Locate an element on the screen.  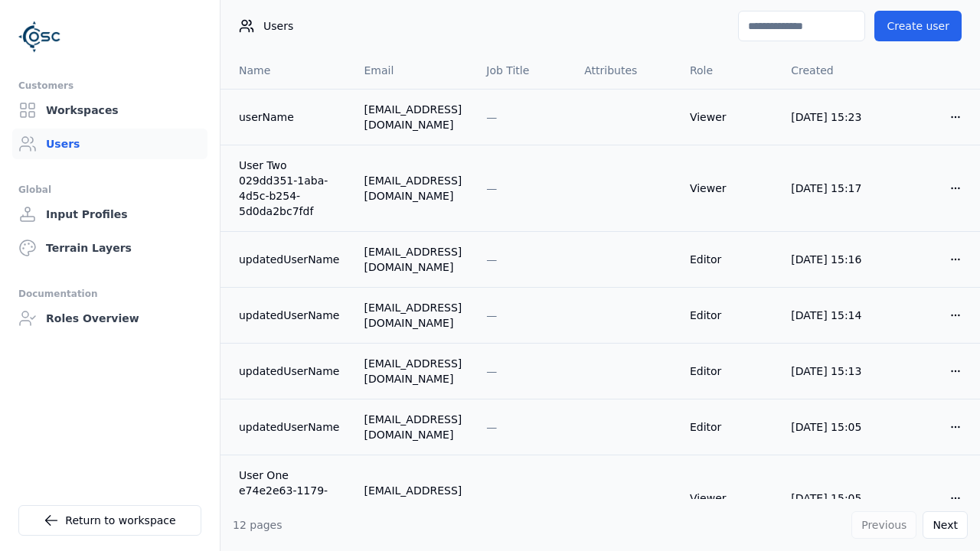
button: Next is located at coordinates (945, 525).